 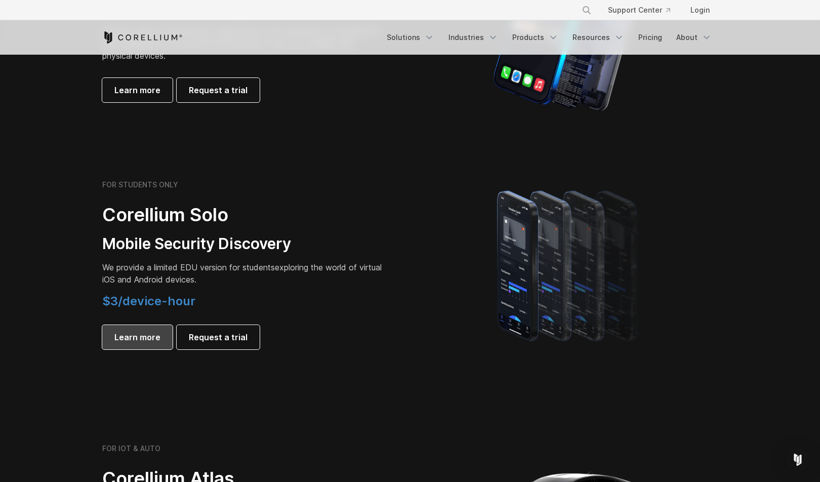 What do you see at coordinates (131, 449) in the screenshot?
I see `h6: FOR IOT & AUTO` at bounding box center [131, 449].